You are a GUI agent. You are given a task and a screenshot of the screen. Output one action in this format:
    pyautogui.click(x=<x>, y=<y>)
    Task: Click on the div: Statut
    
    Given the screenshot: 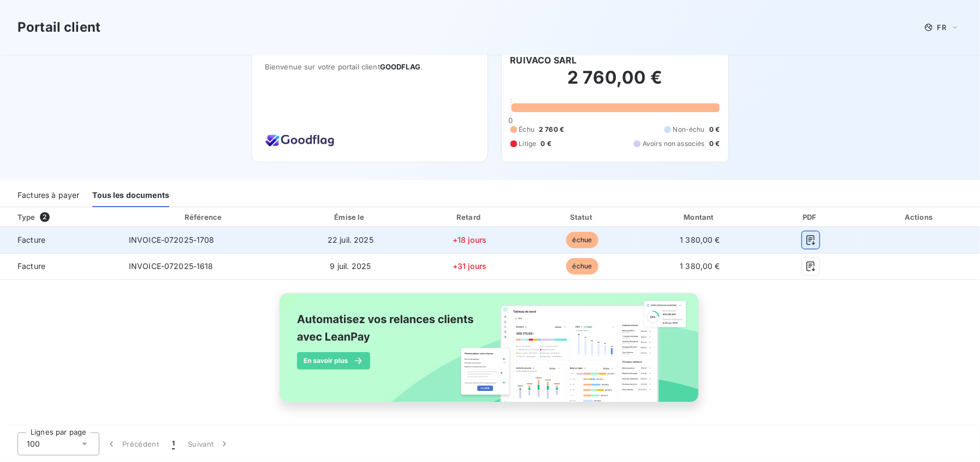 What is the action you would take?
    pyautogui.click(x=583, y=217)
    